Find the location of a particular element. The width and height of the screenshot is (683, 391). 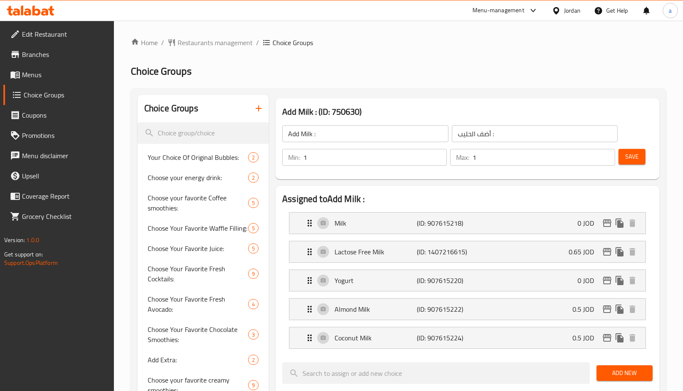

h2: Assigned to Add Milk : is located at coordinates (467, 199).